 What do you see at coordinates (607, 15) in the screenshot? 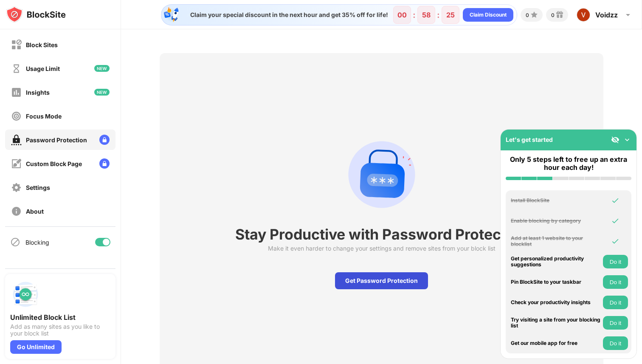
I see `div: Voidzz` at bounding box center [607, 15].